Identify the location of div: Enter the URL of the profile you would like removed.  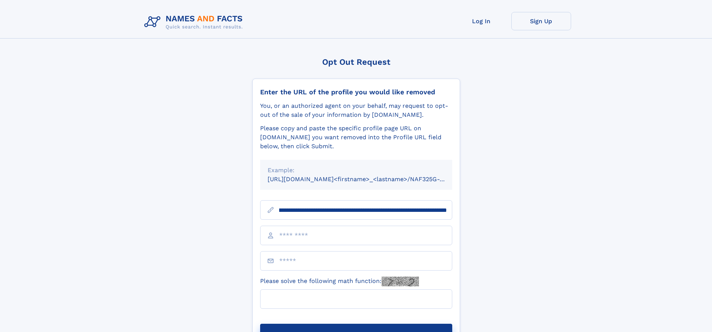
(356, 92).